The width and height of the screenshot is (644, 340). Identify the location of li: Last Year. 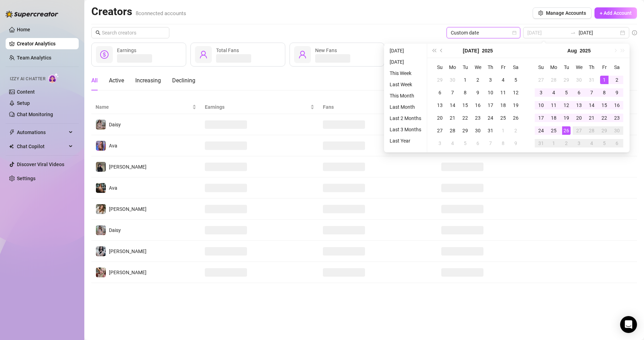
(406, 141).